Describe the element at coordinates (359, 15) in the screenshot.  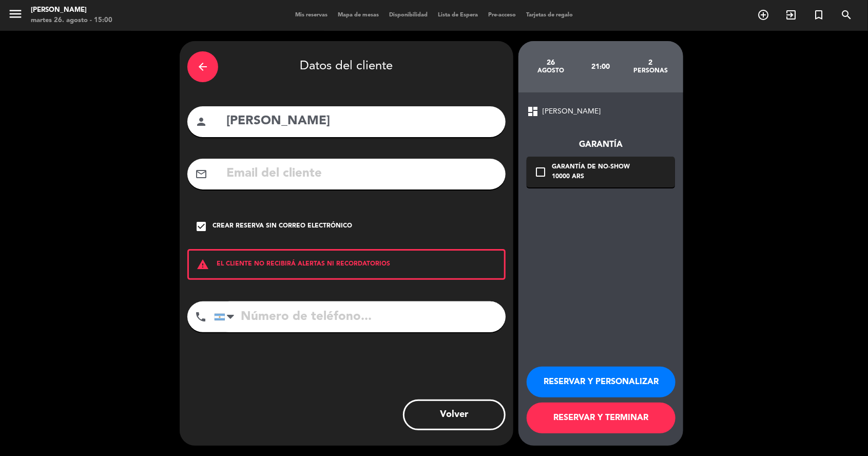
I see `span: Mapa de mesas` at that location.